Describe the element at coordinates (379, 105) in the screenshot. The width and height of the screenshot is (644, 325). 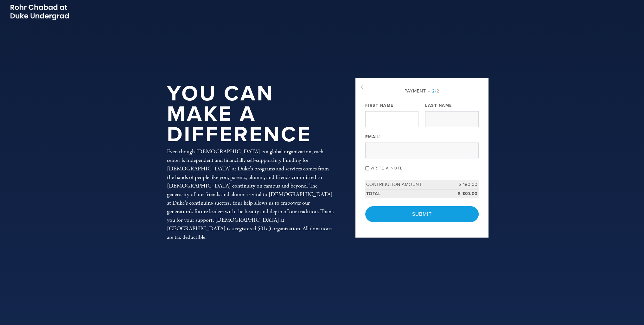
I see `label: First Name` at that location.